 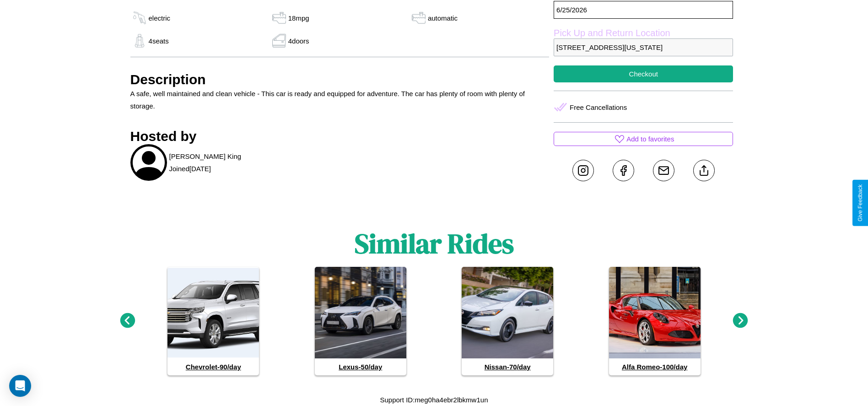 I want to click on label: Pick Up and Return Location, so click(x=644, y=33).